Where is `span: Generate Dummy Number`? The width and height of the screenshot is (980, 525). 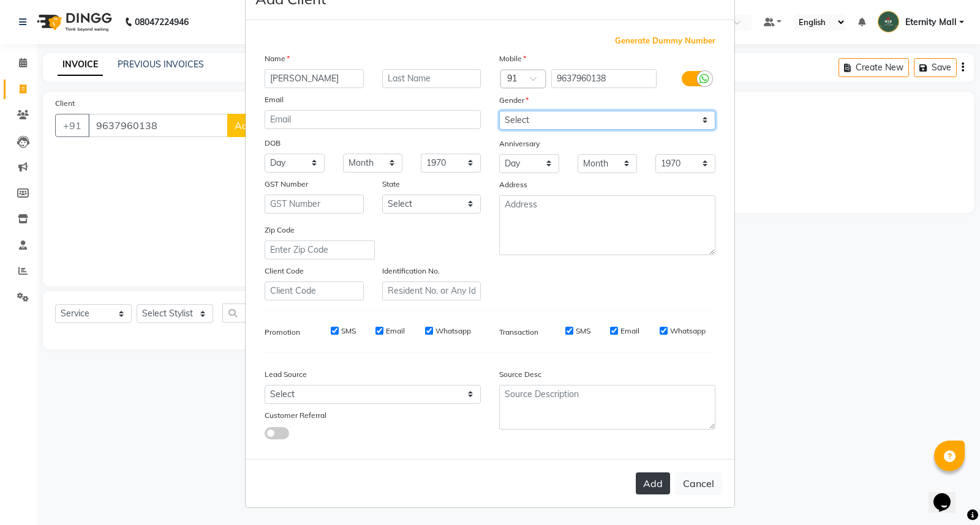
span: Generate Dummy Number is located at coordinates (665, 41).